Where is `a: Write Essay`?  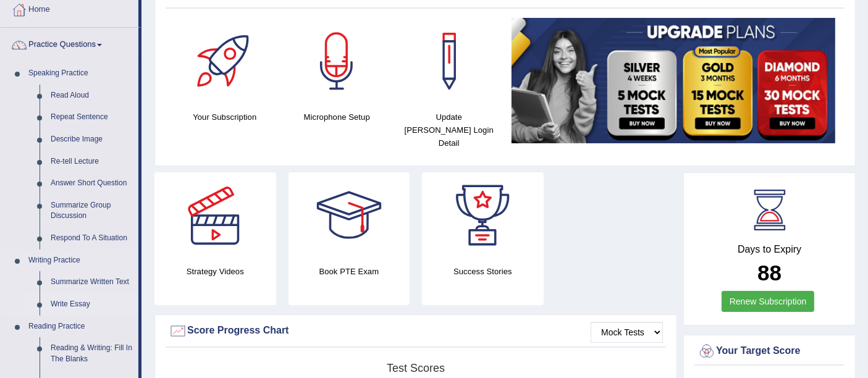 a: Write Essay is located at coordinates (92, 305).